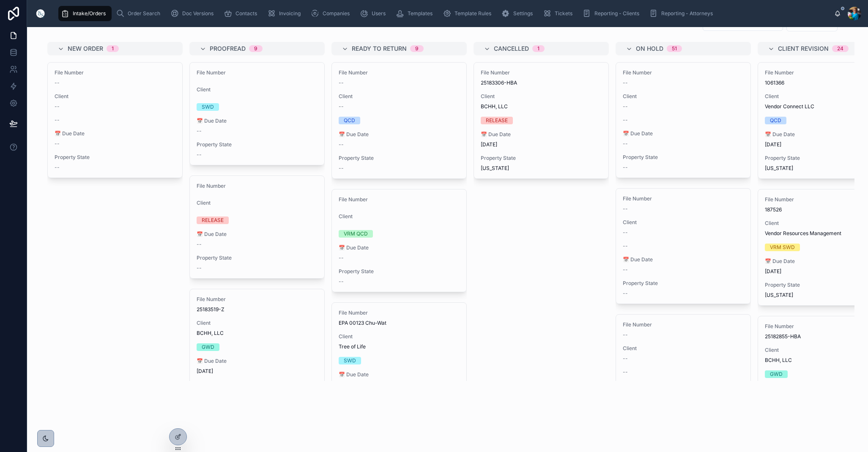 The height and width of the screenshot is (452, 868). What do you see at coordinates (617, 13) in the screenshot?
I see `span: Reporting - Clients` at bounding box center [617, 13].